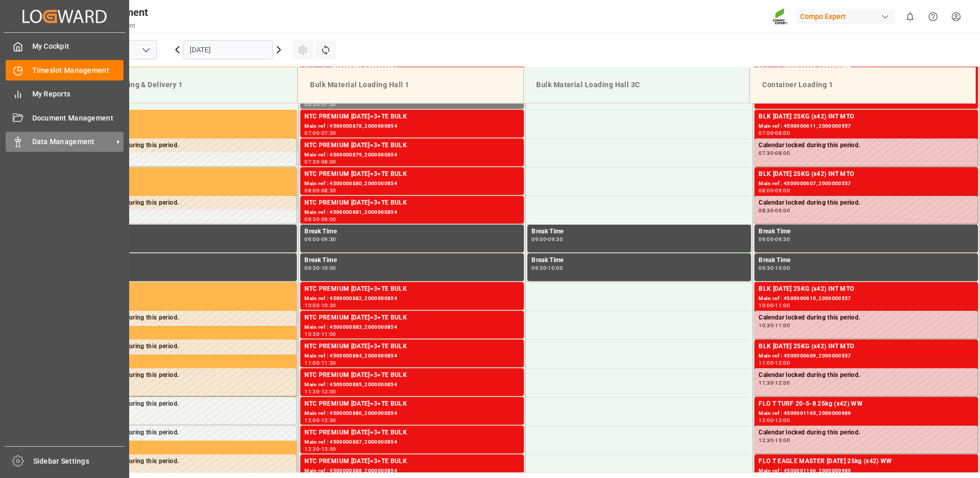  I want to click on div: Main ref : 4500000607, 2000000557, so click(866, 184).